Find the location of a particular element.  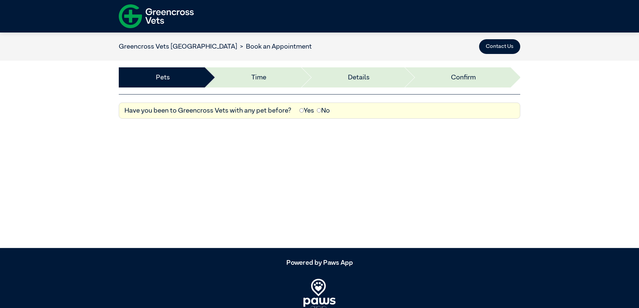

label: No is located at coordinates (323, 110).